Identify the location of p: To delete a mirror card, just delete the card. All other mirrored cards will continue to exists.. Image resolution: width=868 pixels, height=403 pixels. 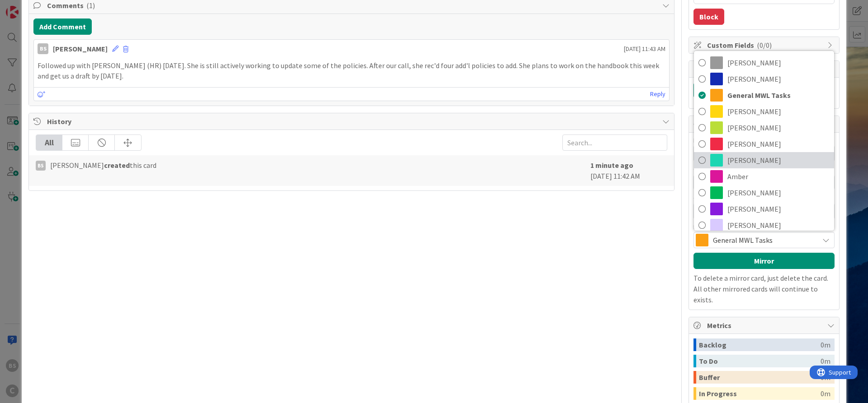
(764, 289).